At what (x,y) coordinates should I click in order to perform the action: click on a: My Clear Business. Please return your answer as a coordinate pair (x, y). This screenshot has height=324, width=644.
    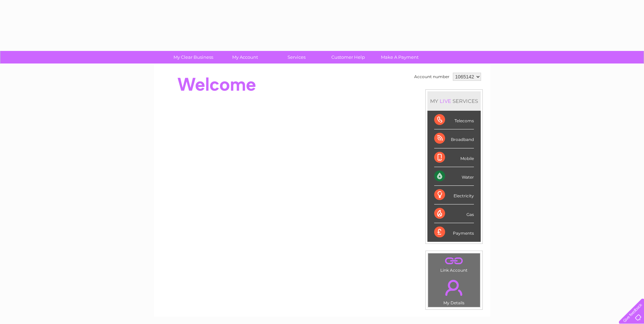
    Looking at the image, I should click on (193, 57).